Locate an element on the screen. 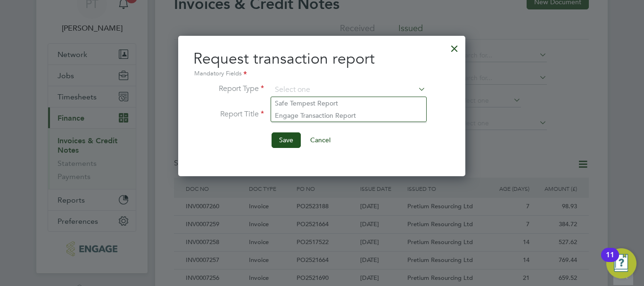 Image resolution: width=644 pixels, height=286 pixels. div: 11 is located at coordinates (610, 261).